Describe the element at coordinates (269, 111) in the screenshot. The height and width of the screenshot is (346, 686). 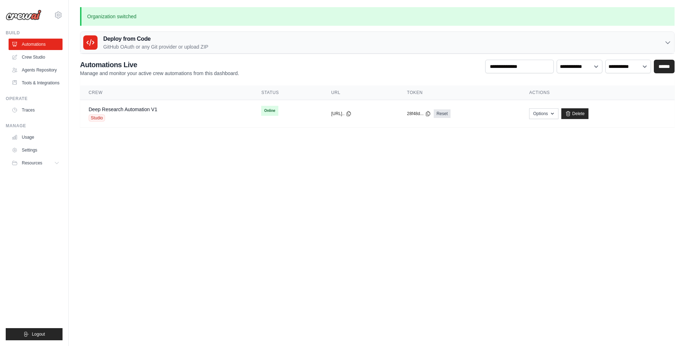
I see `span: Online` at that location.